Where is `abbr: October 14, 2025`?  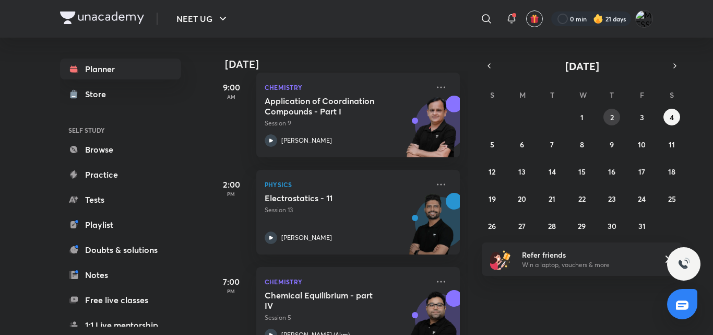
abbr: October 14, 2025 is located at coordinates (552, 171).